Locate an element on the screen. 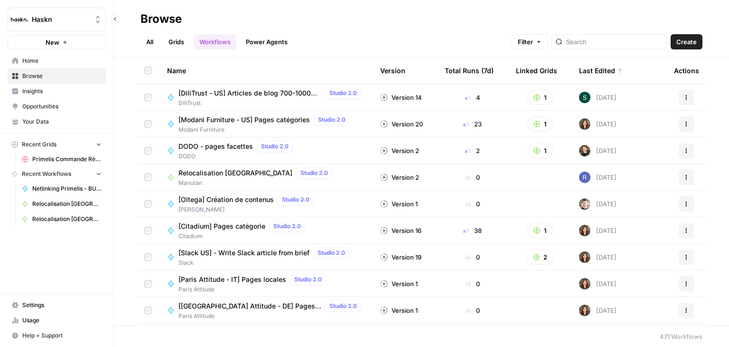 The width and height of the screenshot is (729, 347). a: [Paris Attitude - IT] Pages localesStudio 2.0Paris Attitude is located at coordinates (266, 284).